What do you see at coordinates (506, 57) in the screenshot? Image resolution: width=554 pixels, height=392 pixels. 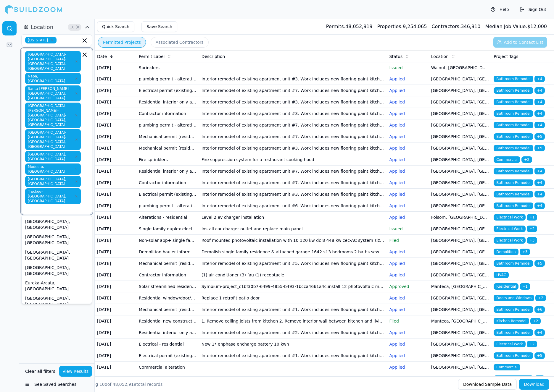 I see `span: Project Tags` at bounding box center [506, 57].